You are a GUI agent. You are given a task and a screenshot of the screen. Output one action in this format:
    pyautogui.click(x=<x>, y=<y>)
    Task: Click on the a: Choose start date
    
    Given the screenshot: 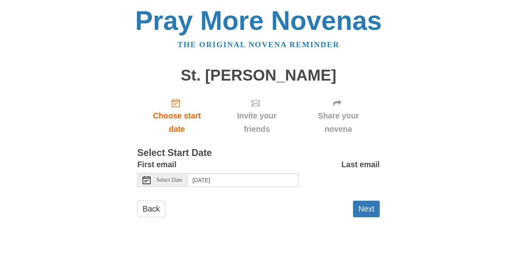 What is the action you would take?
    pyautogui.click(x=177, y=116)
    